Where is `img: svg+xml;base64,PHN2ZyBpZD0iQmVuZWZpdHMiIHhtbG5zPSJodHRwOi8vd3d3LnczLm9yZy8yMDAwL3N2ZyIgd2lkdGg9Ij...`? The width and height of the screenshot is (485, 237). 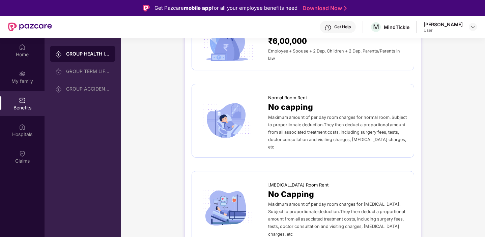 img: svg+xml;base64,PHN2ZyBpZD0iQmVuZWZpdHMiIHhtbG5zPSJodHRwOi8vd3d3LnczLm9yZy8yMDAwL3N2ZyIgd2lkdGg9Ij... is located at coordinates (22, 101).